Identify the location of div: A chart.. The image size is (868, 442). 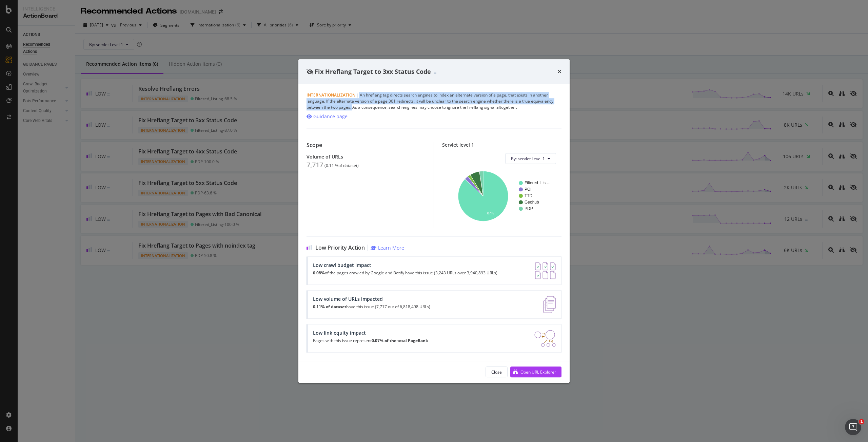
(502, 196).